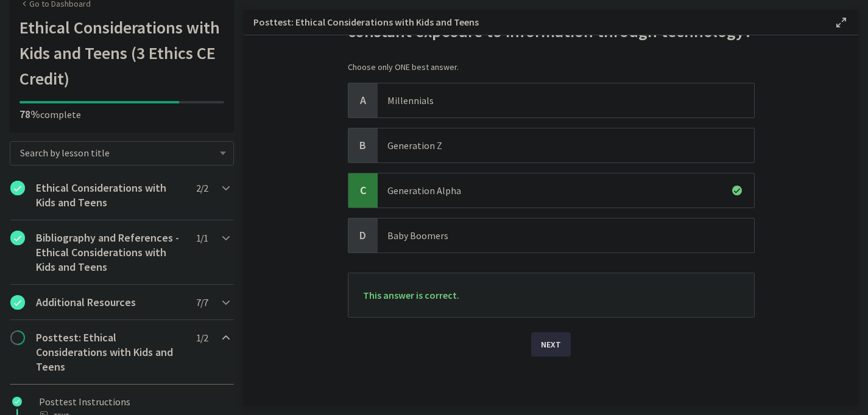 Image resolution: width=868 pixels, height=415 pixels. I want to click on p: Choose only ONE best answer., so click(551, 67).